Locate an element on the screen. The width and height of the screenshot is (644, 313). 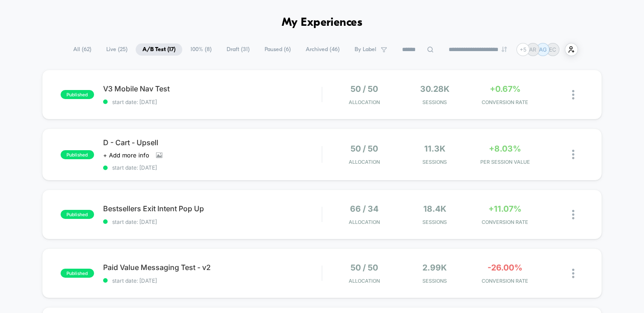
span: V3 Mobile Nav Test is located at coordinates (213, 89).